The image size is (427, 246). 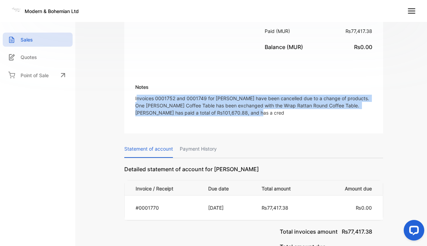 I want to click on a: Point of Sale, so click(x=38, y=75).